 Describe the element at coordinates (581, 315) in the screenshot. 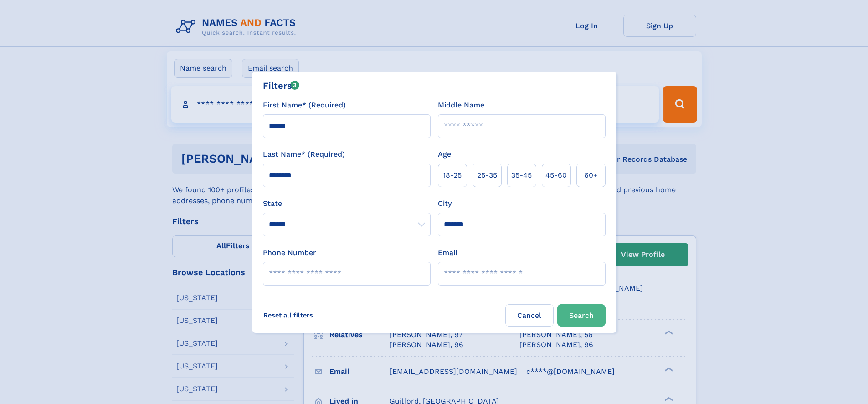

I see `button: Search` at that location.